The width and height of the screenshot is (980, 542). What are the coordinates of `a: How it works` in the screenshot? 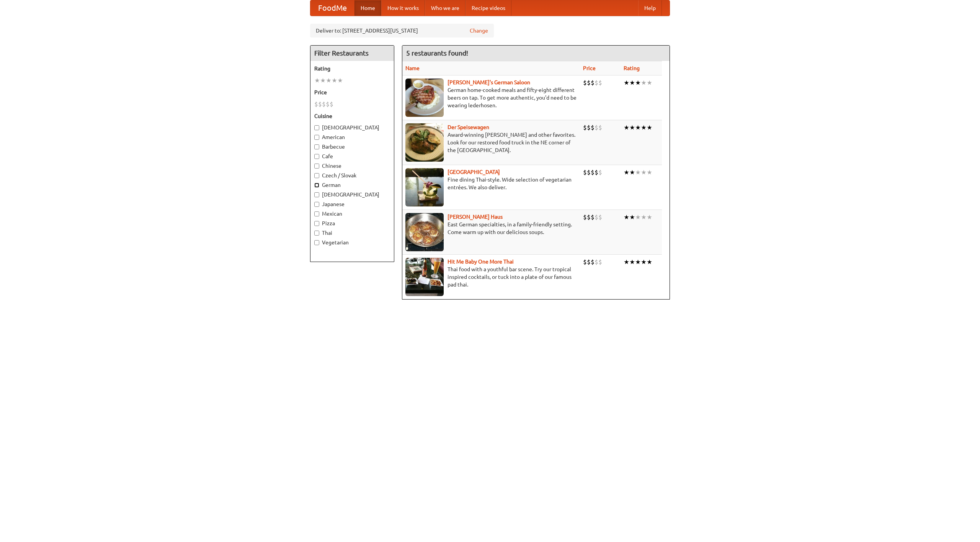 It's located at (403, 8).